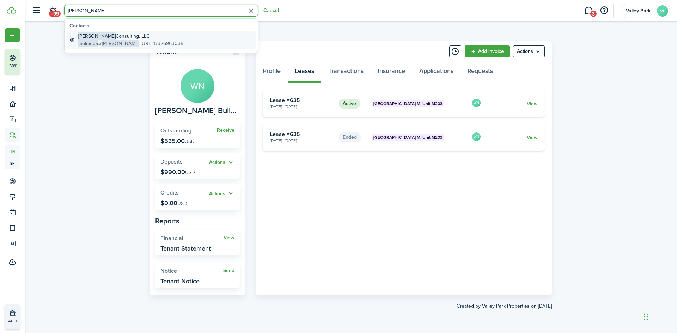 This screenshot has width=677, height=333. What do you see at coordinates (174, 203) in the screenshot?
I see `p: $0.00` at bounding box center [174, 203].